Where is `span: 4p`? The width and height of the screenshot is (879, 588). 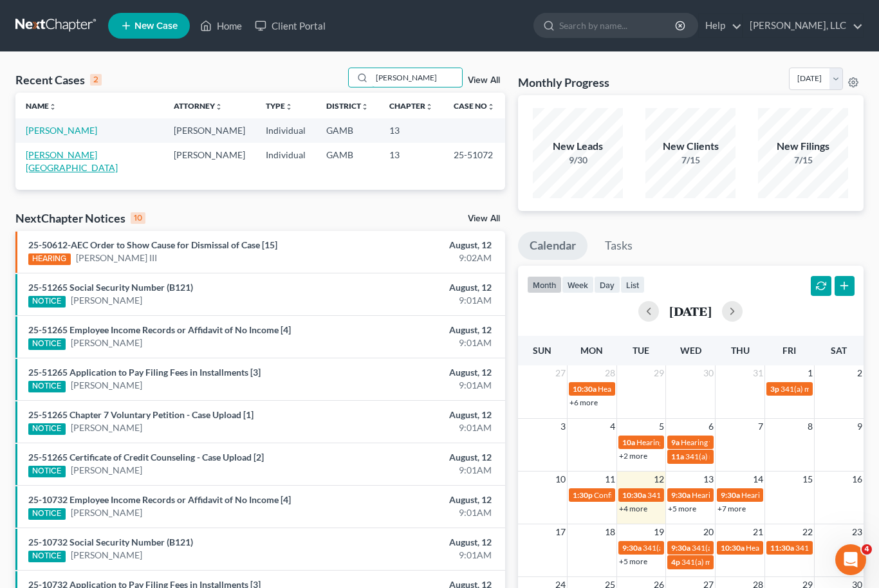
span: 4p is located at coordinates (676, 561).